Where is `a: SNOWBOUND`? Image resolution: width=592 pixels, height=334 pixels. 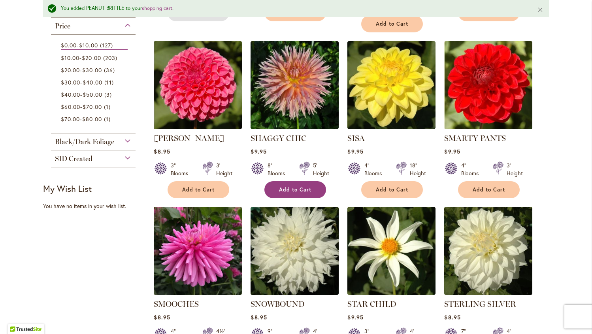
a: SNOWBOUND is located at coordinates (277, 304).